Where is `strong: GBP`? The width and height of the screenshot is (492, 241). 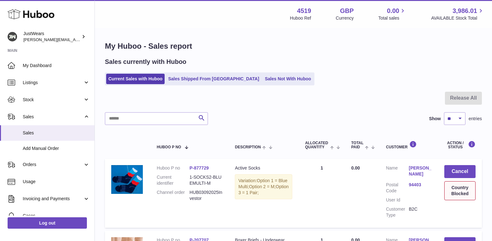
strong: GBP is located at coordinates (347, 11).